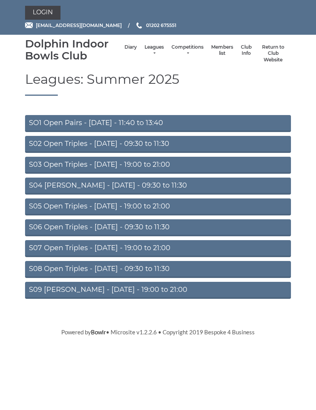  I want to click on a: Club Info, so click(247, 50).